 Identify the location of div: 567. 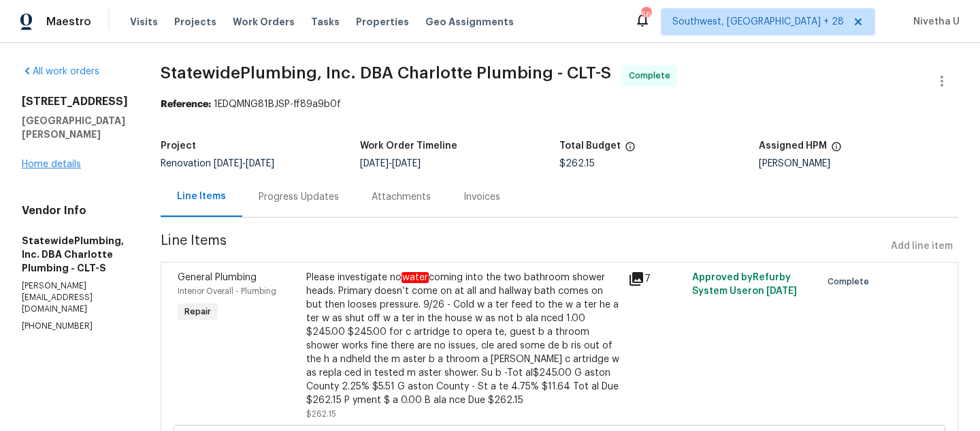
(646, 15).